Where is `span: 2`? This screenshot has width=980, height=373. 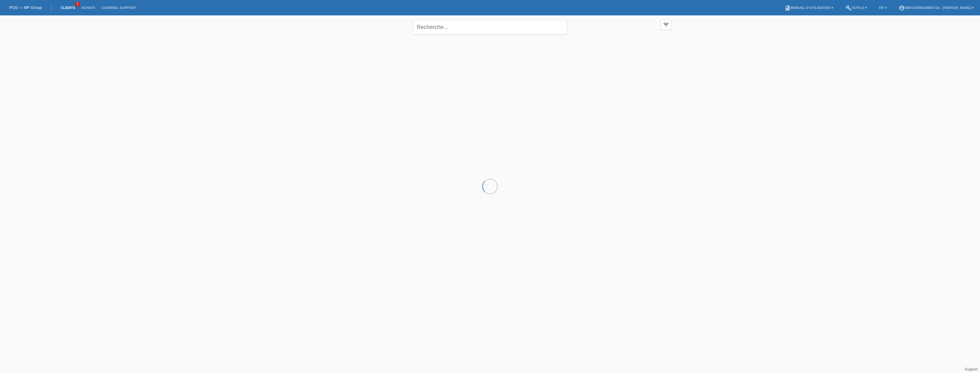
span: 2 is located at coordinates (77, 4).